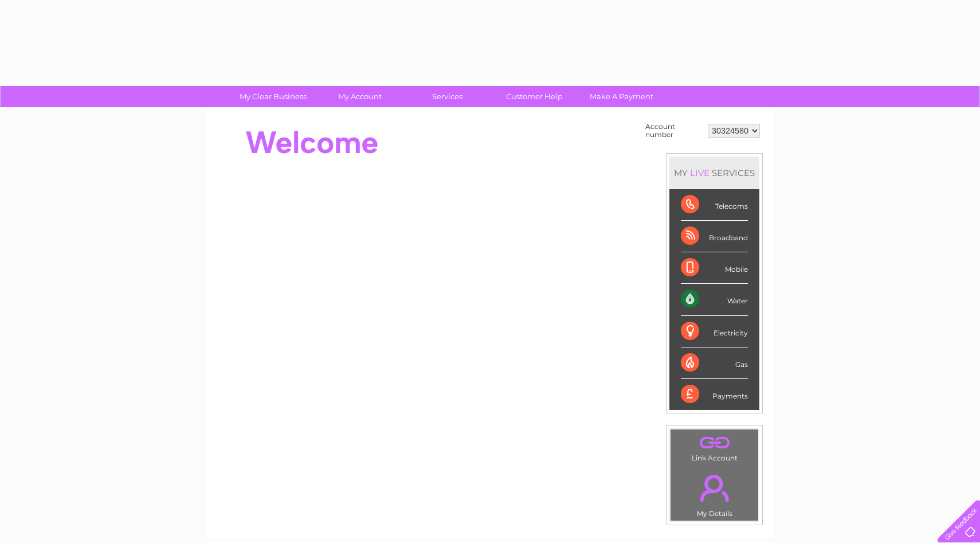  Describe the element at coordinates (714, 267) in the screenshot. I see `div: Mobile` at that location.